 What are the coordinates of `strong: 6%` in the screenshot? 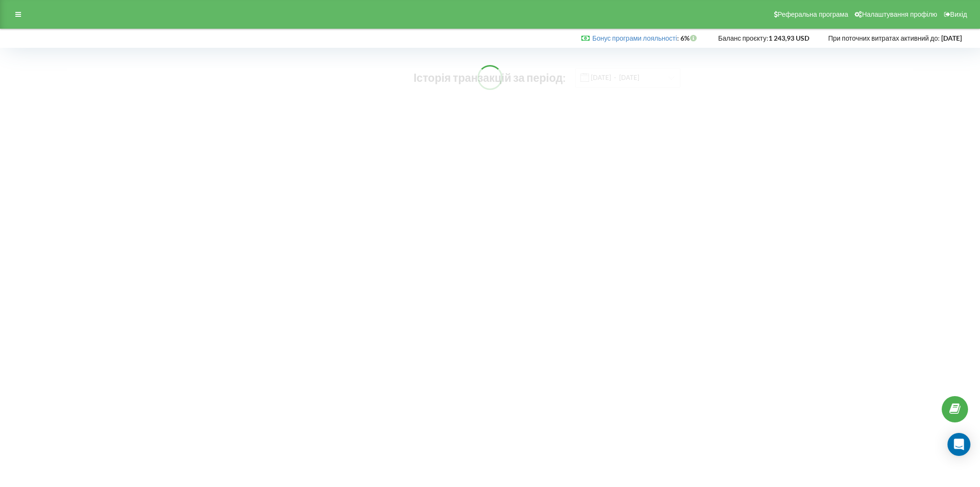 It's located at (690, 38).